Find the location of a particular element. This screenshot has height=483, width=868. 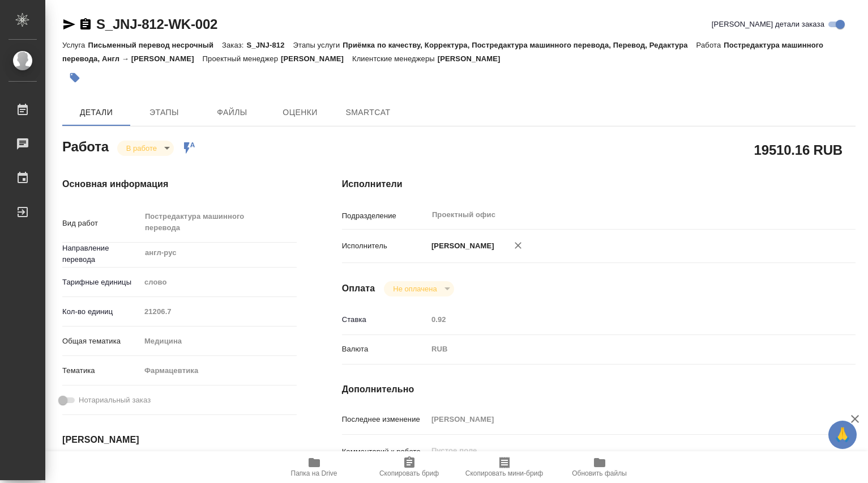

button: Скопировать мини-бриф is located at coordinates (505, 467).